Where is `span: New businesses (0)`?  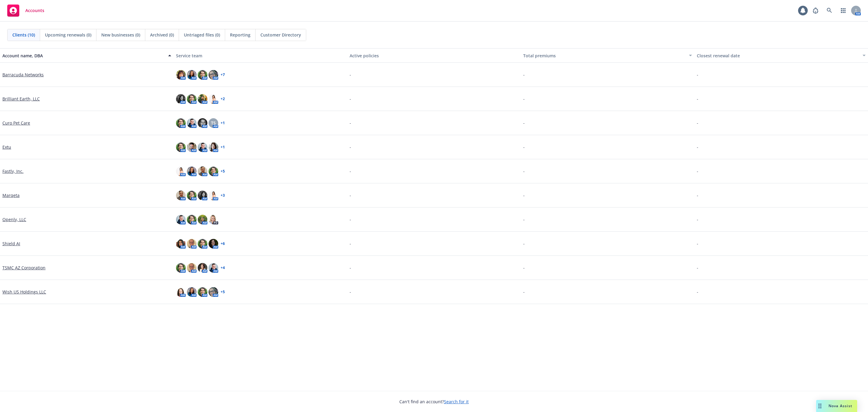
span: New businesses (0) is located at coordinates (121, 34).